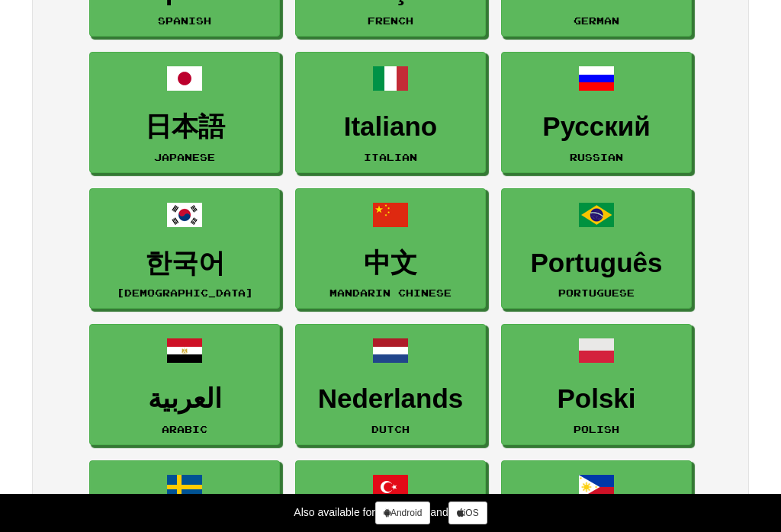 The width and height of the screenshot is (781, 532). What do you see at coordinates (391, 429) in the screenshot?
I see `small: Dutch` at bounding box center [391, 429].